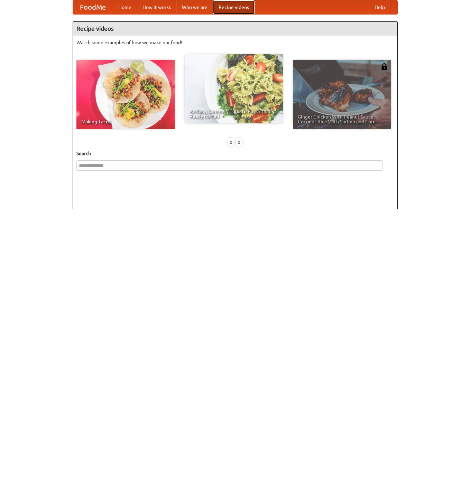  Describe the element at coordinates (235, 43) in the screenshot. I see `p: Watch some examples of how we make our food!` at that location.